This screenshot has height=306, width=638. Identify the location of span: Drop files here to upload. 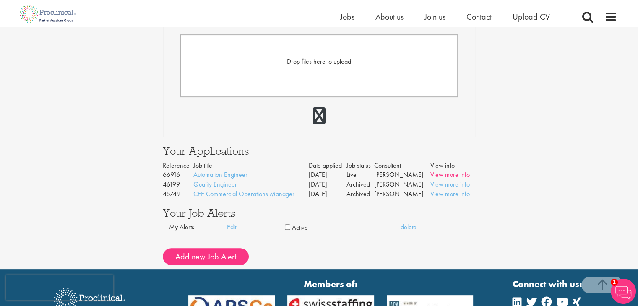
(319, 61).